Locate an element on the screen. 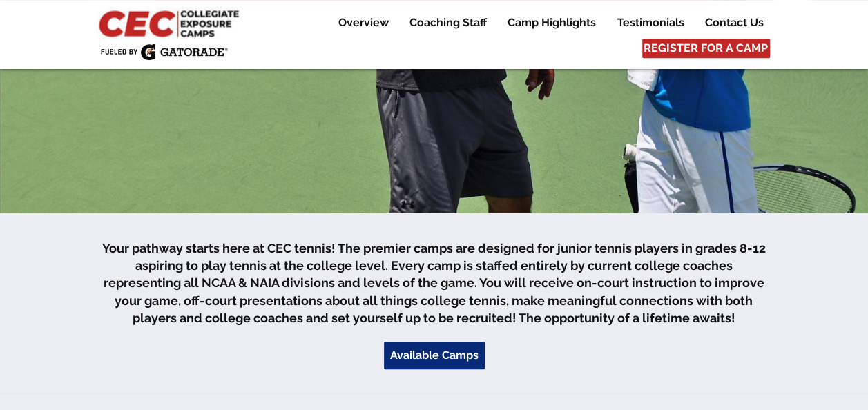 The width and height of the screenshot is (868, 410). p: Coaching Staff is located at coordinates (449, 23).